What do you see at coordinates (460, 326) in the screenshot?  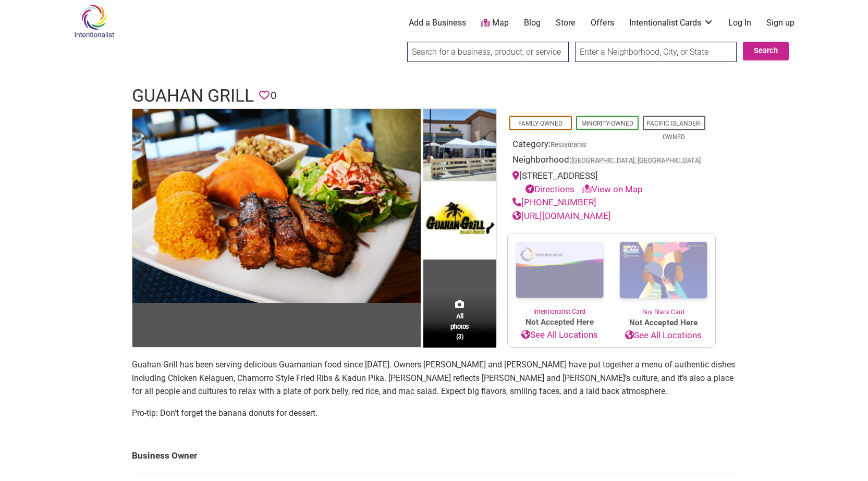 I see `span: All photos (3)` at bounding box center [460, 326].